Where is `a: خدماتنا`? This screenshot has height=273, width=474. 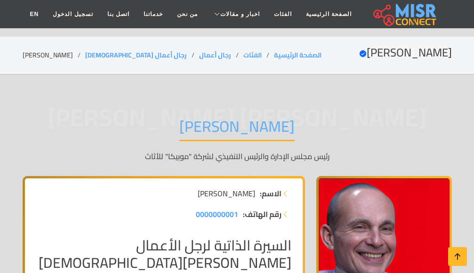 a: خدماتنا is located at coordinates (153, 14).